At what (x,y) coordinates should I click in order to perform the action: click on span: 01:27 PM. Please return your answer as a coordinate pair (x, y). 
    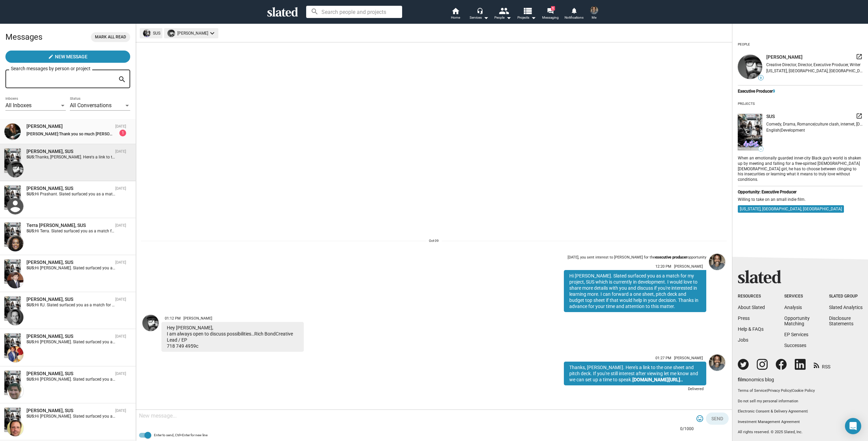
    Looking at the image, I should click on (664, 358).